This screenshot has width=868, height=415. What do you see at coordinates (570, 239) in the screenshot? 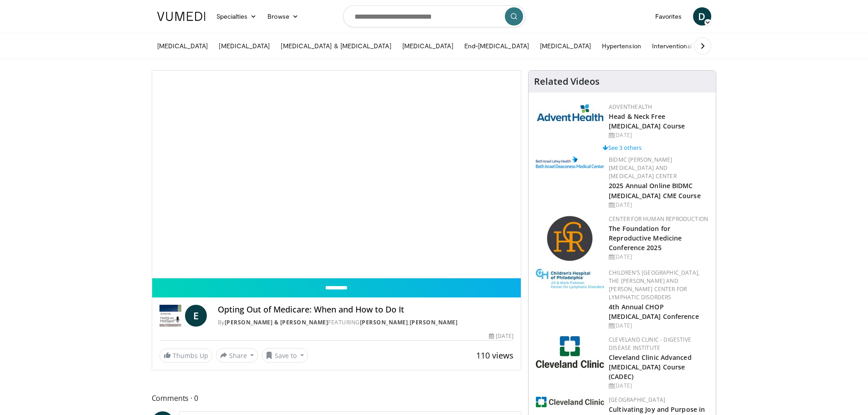
I see `img: c058e059-5986-4522-8e32-16b7599f4943.png.150x105_q85_autocrop_double_scale_upscale_version-0.2.png` at bounding box center [570, 239].